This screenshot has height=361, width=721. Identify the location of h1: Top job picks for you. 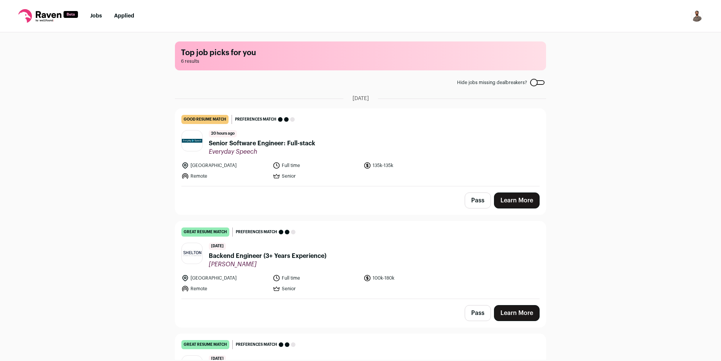
(360, 53).